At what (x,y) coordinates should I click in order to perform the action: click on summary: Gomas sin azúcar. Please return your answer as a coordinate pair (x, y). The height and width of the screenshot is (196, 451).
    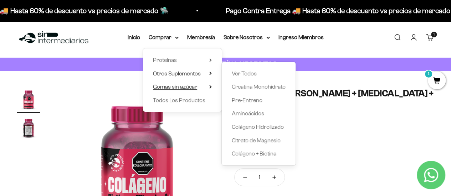
    Looking at the image, I should click on (182, 87).